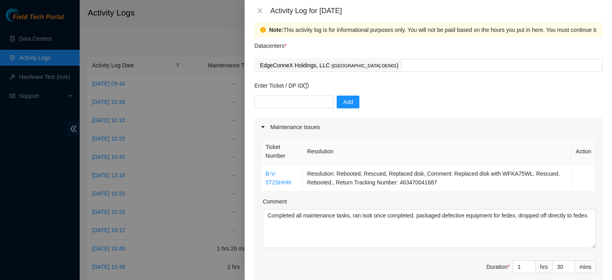  I want to click on p: Datacenters, so click(270, 44).